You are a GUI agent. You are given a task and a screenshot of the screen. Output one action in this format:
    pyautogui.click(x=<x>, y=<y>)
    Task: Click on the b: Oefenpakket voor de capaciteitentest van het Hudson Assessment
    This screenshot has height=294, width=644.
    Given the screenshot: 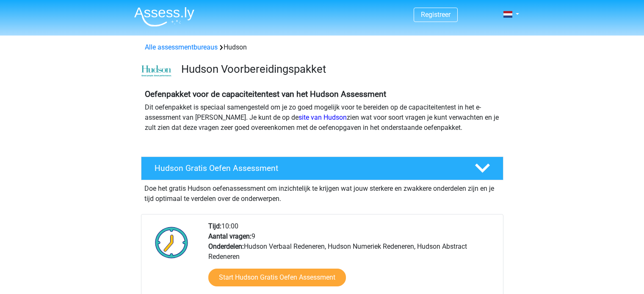 What is the action you would take?
    pyautogui.click(x=265, y=94)
    